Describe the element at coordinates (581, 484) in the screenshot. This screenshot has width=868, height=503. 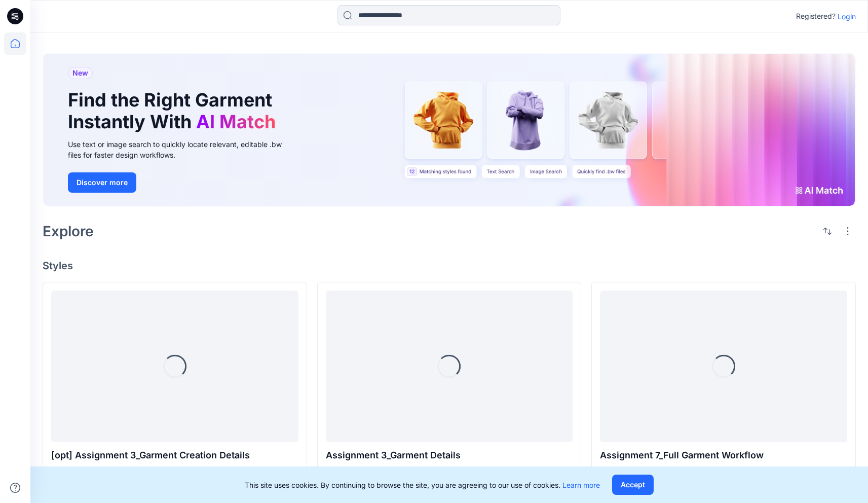
I see `a: Learn more` at that location.